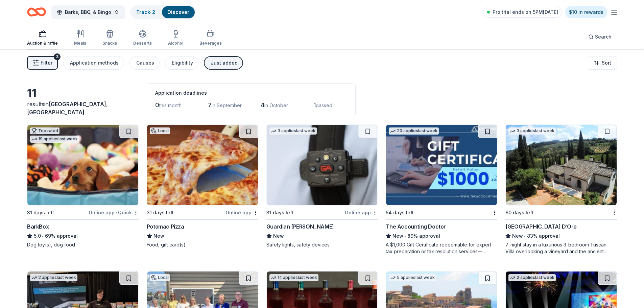 This screenshot has height=308, width=644. Describe the element at coordinates (157, 105) in the screenshot. I see `span: 0` at that location.